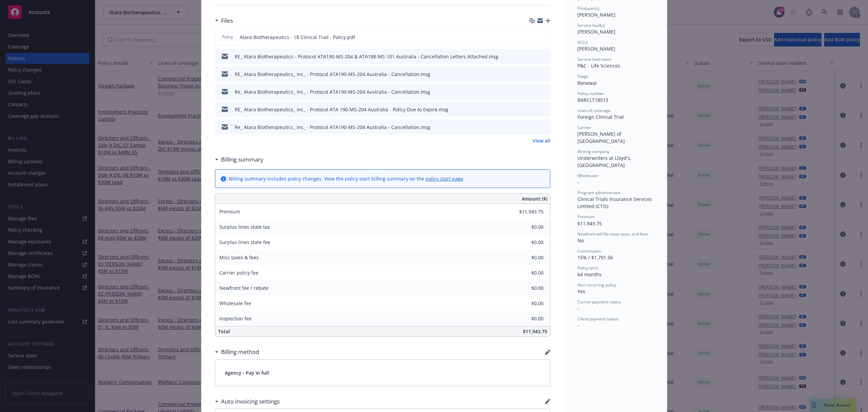  What do you see at coordinates (247, 401) in the screenshot?
I see `div: Auto invoicing settings` at bounding box center [247, 401].